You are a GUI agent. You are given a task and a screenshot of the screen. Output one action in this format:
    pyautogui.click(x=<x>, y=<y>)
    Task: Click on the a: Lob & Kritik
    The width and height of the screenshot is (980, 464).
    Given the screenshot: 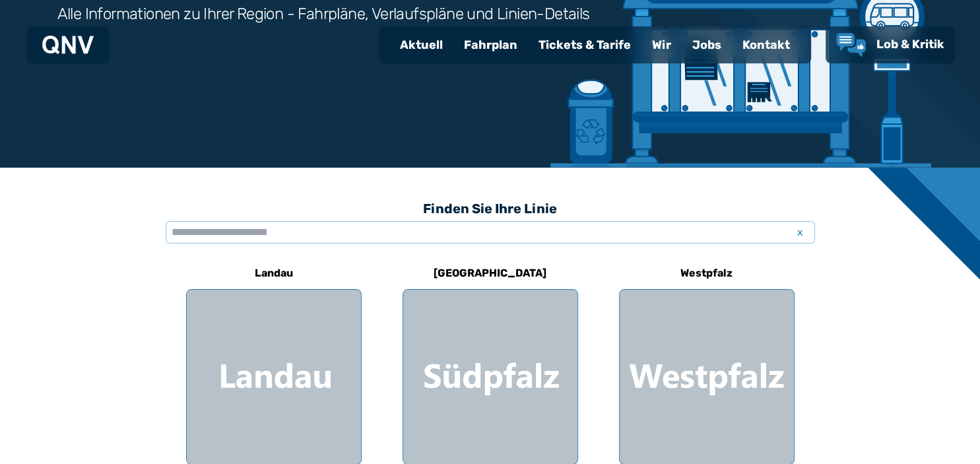 What is the action you would take?
    pyautogui.click(x=890, y=45)
    